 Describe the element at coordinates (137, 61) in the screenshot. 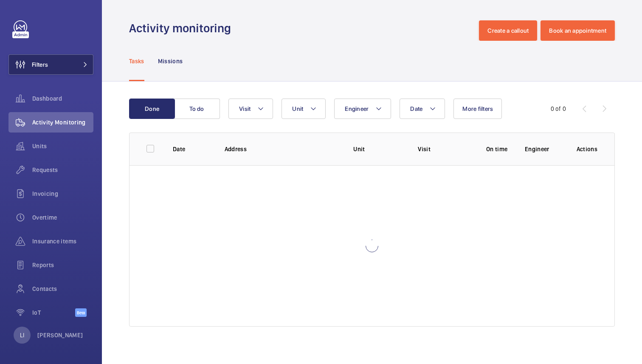

I see `p: Tasks` at that location.